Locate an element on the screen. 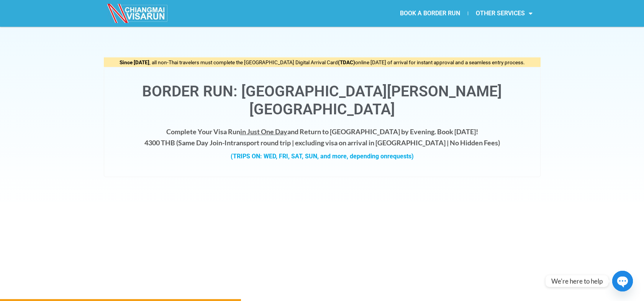 The width and height of the screenshot is (644, 301). span: requests) is located at coordinates (400, 156).